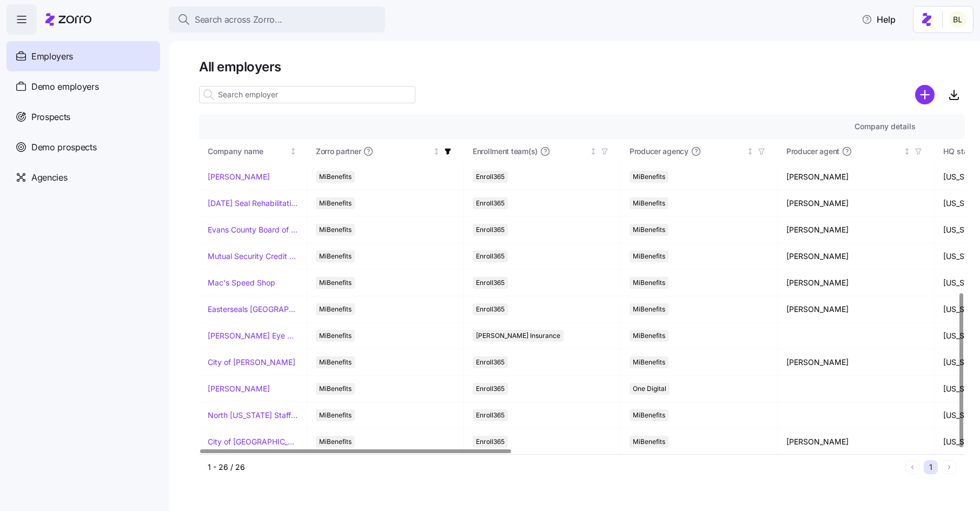  I want to click on input: Search employer, so click(307, 94).